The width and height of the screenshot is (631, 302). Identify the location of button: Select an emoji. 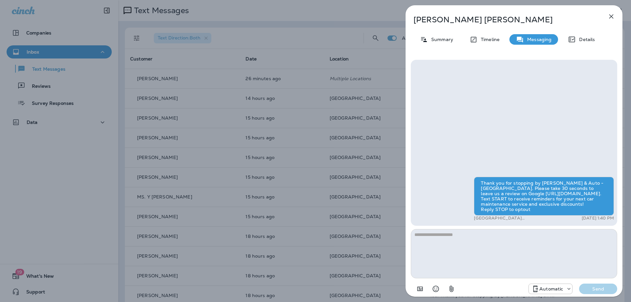
(436, 289).